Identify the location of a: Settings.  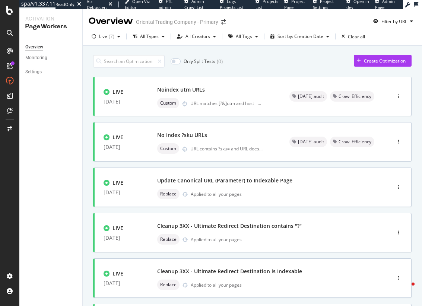
(51, 72).